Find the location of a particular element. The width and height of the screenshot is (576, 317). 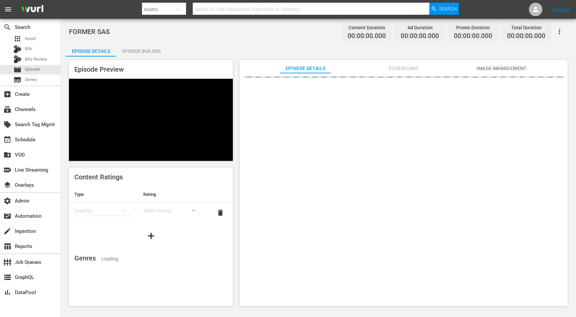

div: Ad Duration is located at coordinates (420, 28).